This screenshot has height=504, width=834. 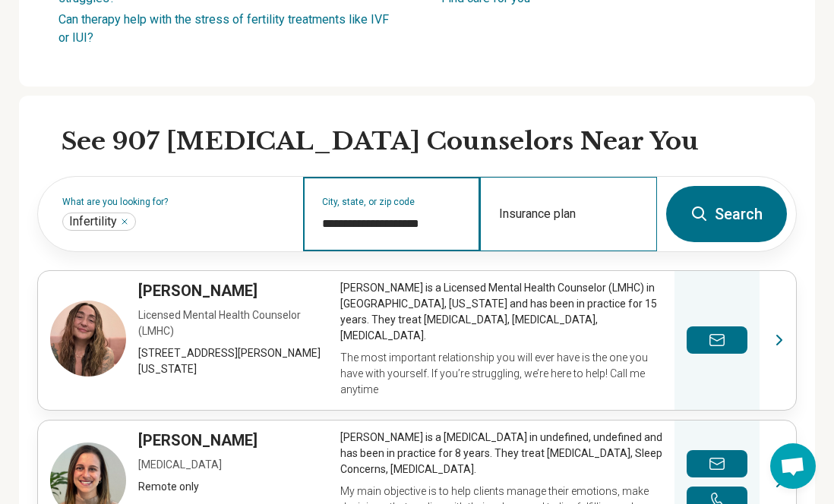 I want to click on a: Open chat, so click(x=793, y=466).